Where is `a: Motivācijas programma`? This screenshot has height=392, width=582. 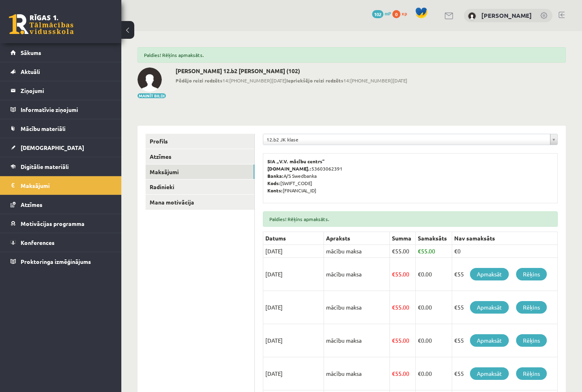
a: Motivācijas programma is located at coordinates (61, 223).